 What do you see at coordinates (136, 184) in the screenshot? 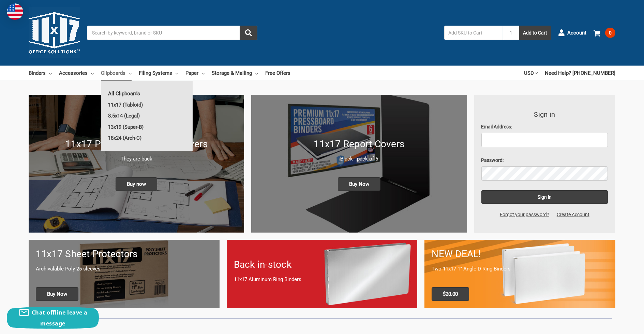
I see `span: Buy now` at bounding box center [136, 184].